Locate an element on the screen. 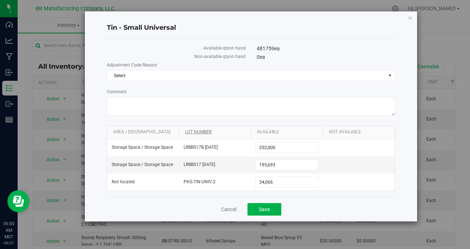  input: 252,000 is located at coordinates (287, 148).